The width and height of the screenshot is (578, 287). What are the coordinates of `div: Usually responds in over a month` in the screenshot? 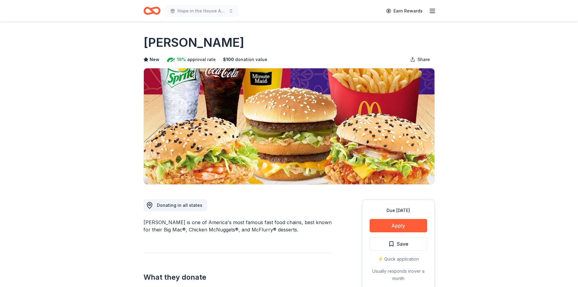 It's located at (398, 275).